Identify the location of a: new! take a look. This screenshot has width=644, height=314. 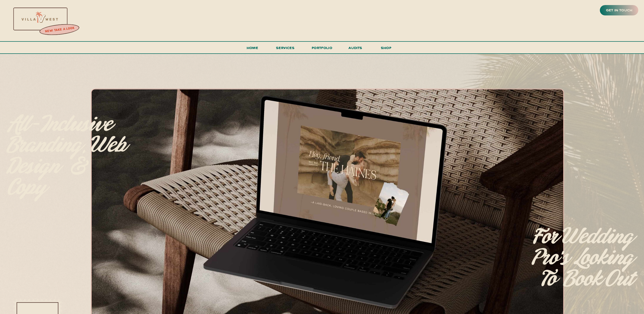
(59, 30).